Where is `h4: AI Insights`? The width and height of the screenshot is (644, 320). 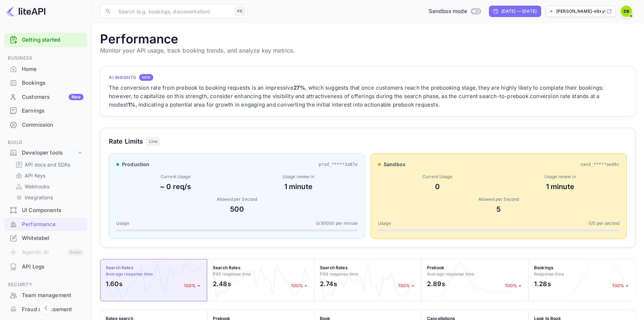 h4: AI Insights is located at coordinates (122, 78).